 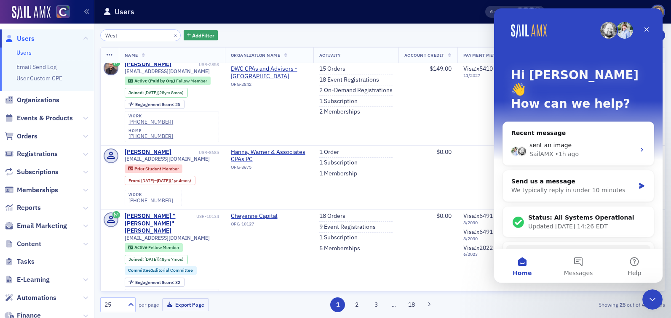 I want to click on img: logo, so click(x=35, y=23).